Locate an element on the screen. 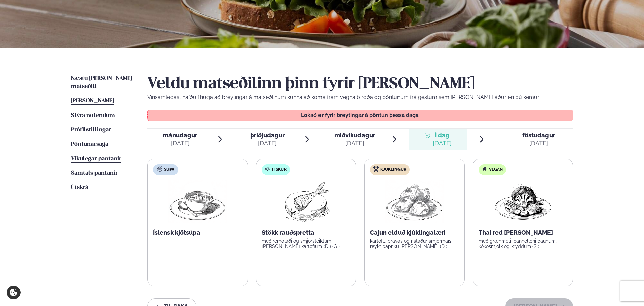 This screenshot has height=306, width=644. p: Stökk rauðspretta is located at coordinates (306, 233).